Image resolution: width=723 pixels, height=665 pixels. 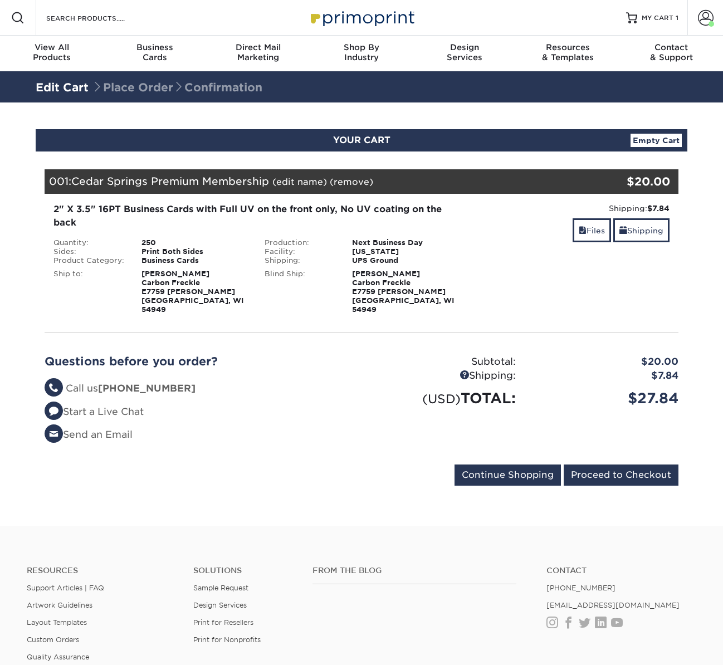 I want to click on div: TOTAL:, so click(x=443, y=398).